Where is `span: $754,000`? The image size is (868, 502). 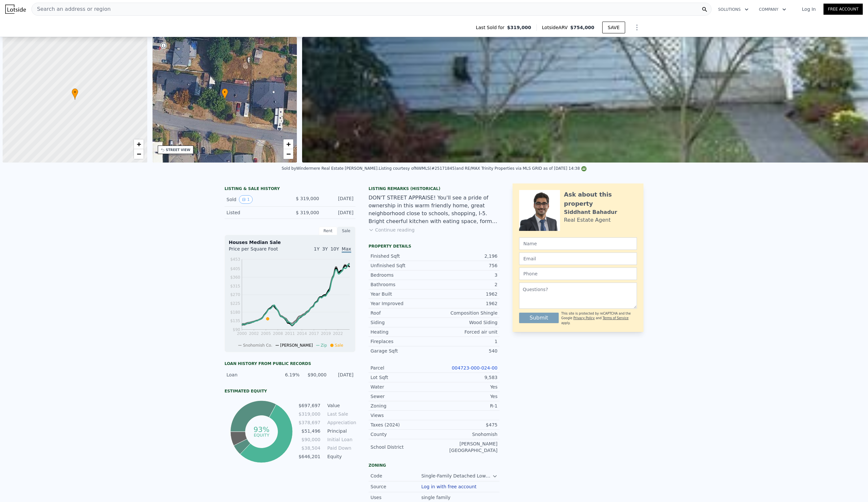
span: $754,000 is located at coordinates (582, 28).